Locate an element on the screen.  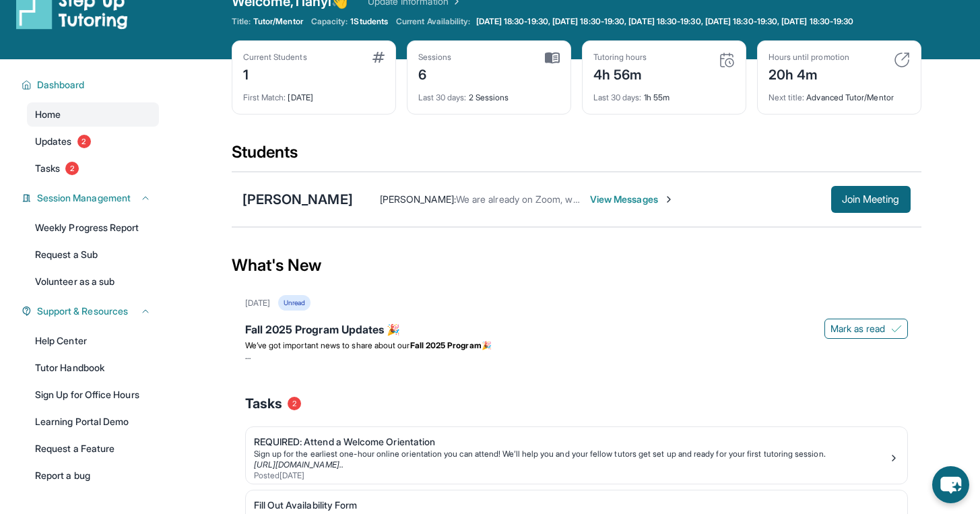
span: Next title : is located at coordinates (787, 97).